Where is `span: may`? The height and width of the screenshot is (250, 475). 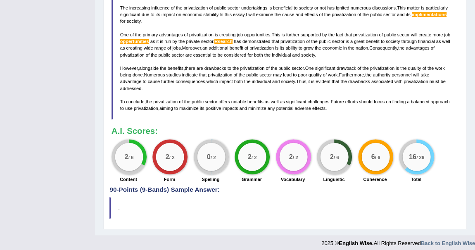 span: may is located at coordinates (277, 75).